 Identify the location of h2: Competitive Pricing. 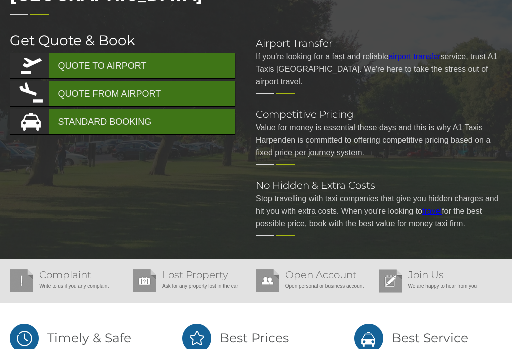
(379, 115).